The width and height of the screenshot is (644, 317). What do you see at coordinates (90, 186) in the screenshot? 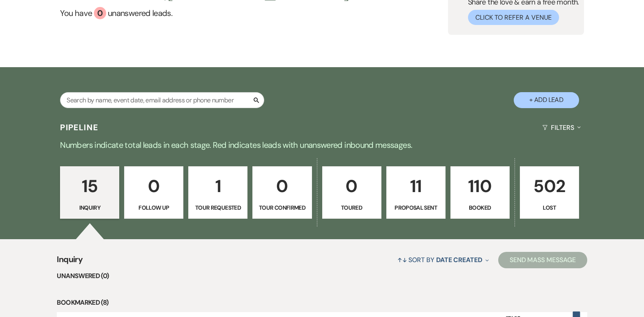
I see `p: 15` at bounding box center [90, 186].